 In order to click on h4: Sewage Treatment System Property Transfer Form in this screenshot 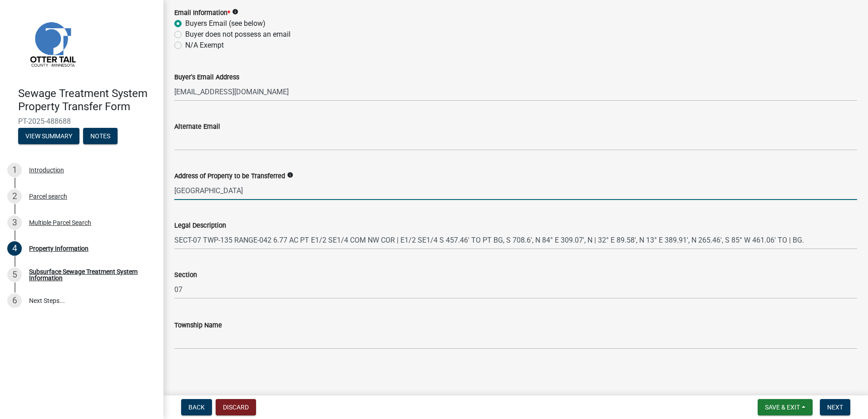, I will do `click(87, 100)`.